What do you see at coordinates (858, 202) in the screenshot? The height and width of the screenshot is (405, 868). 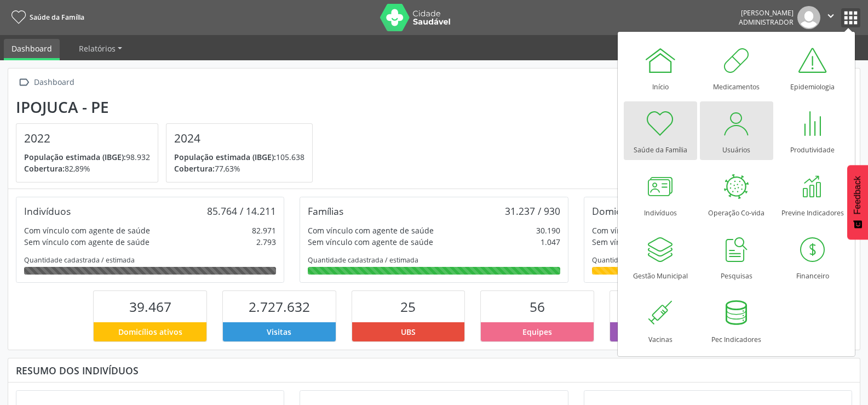 I see `button: Feedback - Mostrar pesquisa` at bounding box center [858, 202].